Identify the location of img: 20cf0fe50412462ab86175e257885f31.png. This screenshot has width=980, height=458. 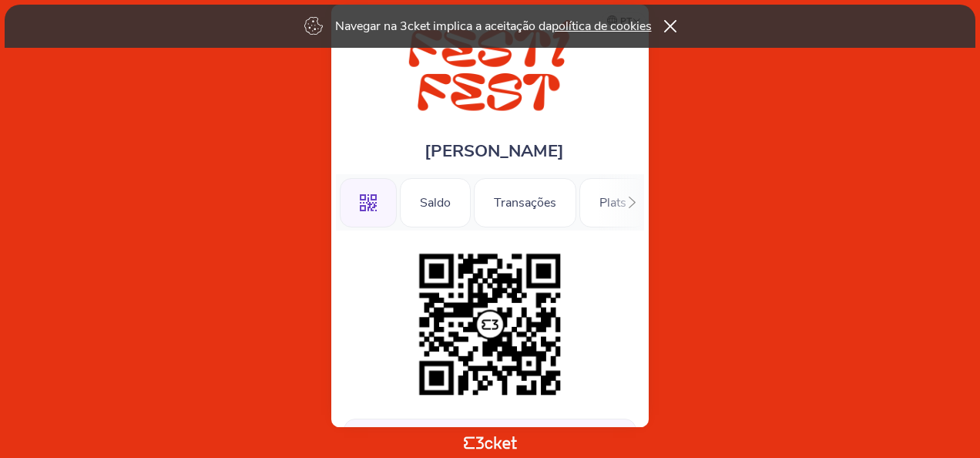
(490, 324).